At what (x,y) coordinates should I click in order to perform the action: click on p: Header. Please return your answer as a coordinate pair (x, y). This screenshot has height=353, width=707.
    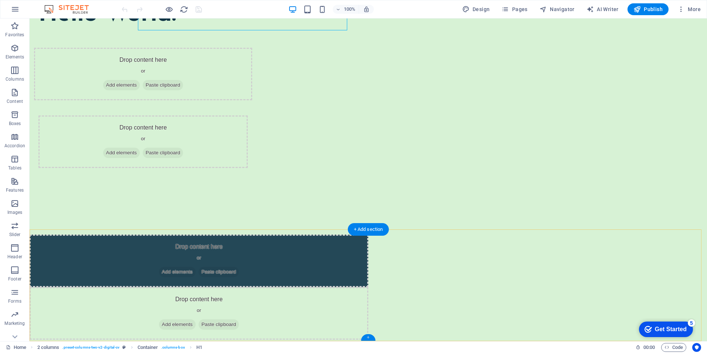
    Looking at the image, I should click on (15, 257).